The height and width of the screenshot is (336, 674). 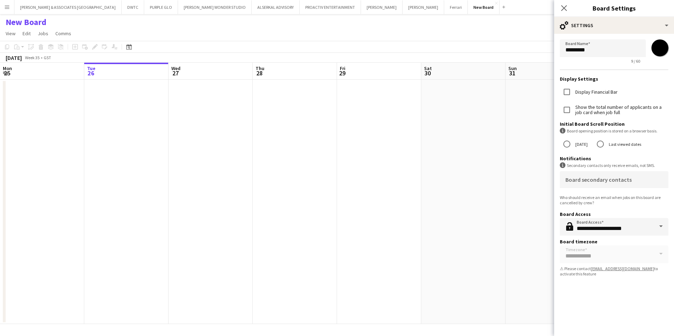 I want to click on span: Tue, so click(x=91, y=68).